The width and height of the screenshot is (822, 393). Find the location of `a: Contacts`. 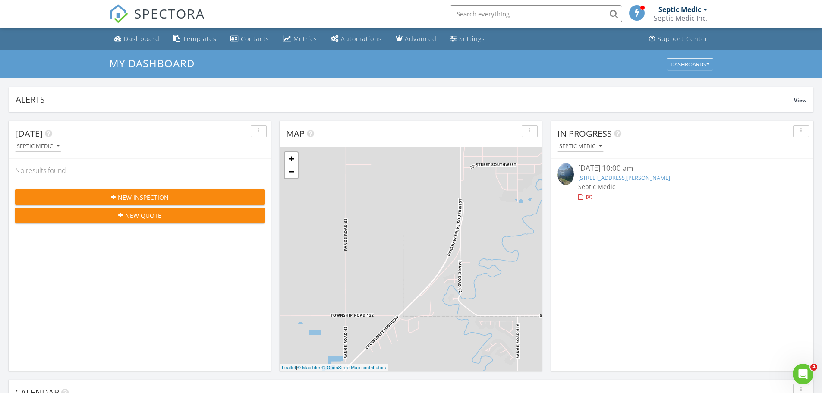

a: Contacts is located at coordinates (250, 39).